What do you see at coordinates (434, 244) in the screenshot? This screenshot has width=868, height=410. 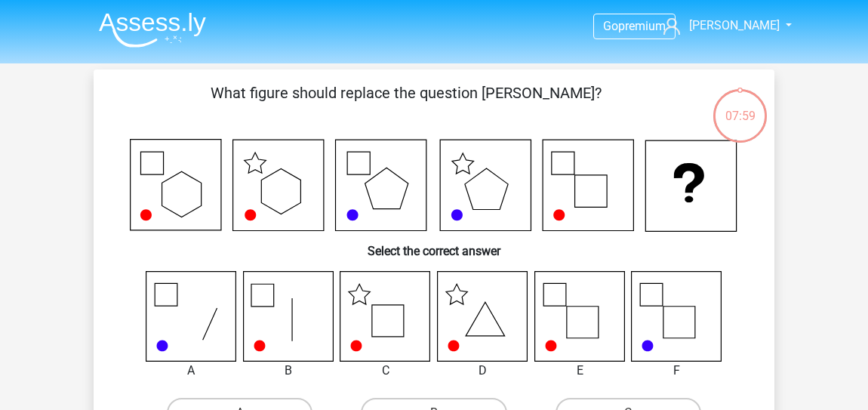 I see `h6: Select the correct answer` at bounding box center [434, 244].